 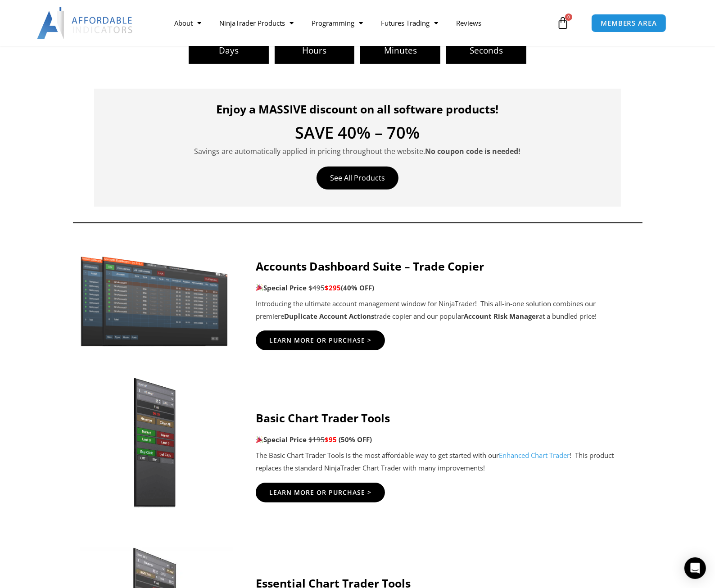 What do you see at coordinates (486, 50) in the screenshot?
I see `span: Seconds` at bounding box center [486, 50].